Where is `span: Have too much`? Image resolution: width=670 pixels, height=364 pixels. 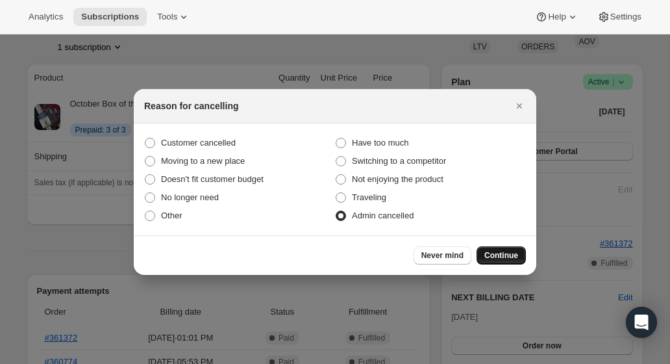
span: Have too much is located at coordinates (380, 142).